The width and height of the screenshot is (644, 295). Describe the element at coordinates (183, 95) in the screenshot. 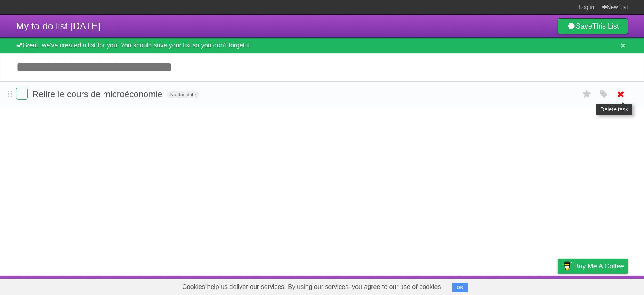

I see `span: No due date` at that location.